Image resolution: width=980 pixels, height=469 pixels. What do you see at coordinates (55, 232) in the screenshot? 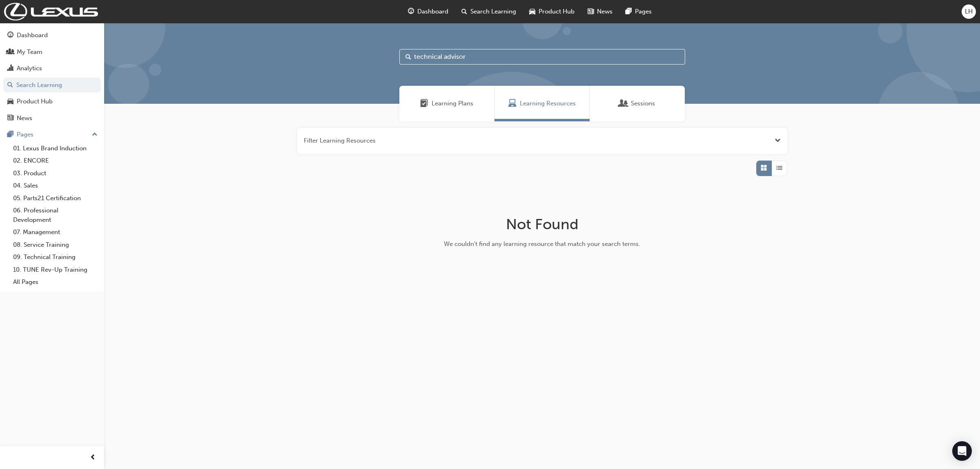
I see `a: 07. Management` at bounding box center [55, 232].